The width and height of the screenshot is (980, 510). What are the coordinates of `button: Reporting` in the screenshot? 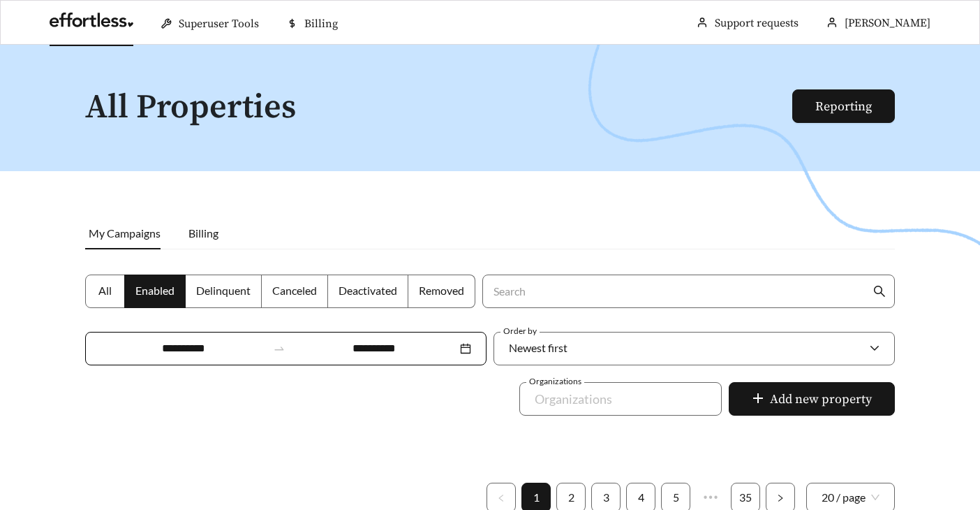 It's located at (843, 106).